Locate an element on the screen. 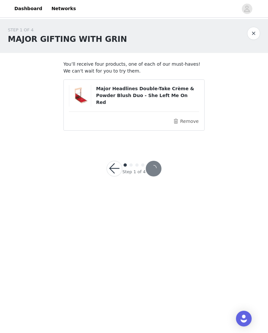 The width and height of the screenshot is (268, 333). div: Open Intercom Messenger is located at coordinates (244, 319).